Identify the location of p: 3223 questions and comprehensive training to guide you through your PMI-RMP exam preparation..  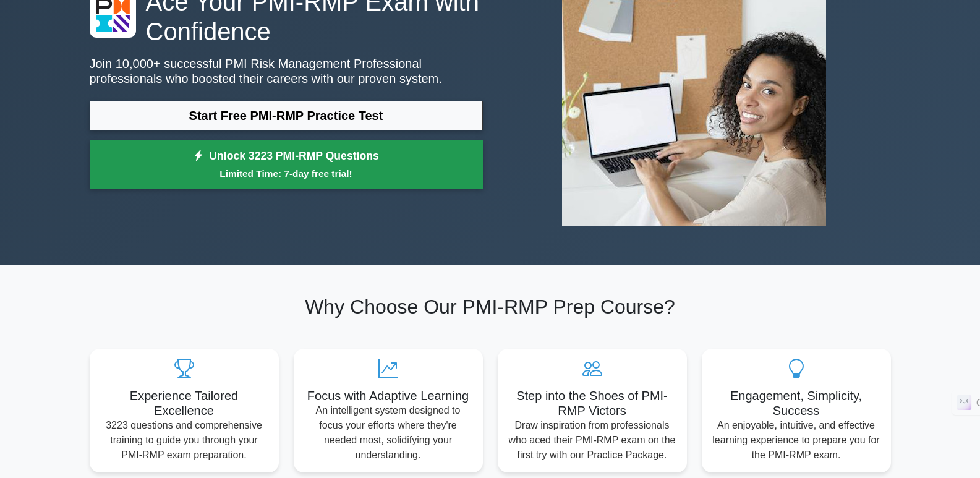
(184, 440).